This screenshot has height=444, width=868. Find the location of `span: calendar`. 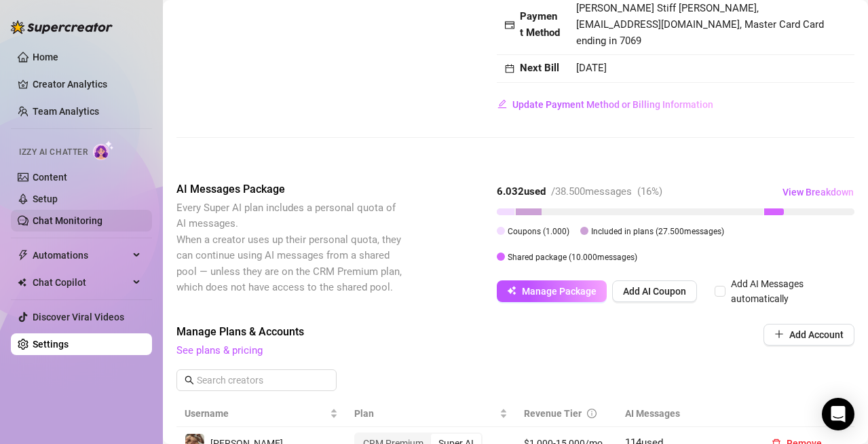

span: calendar is located at coordinates (510, 68).